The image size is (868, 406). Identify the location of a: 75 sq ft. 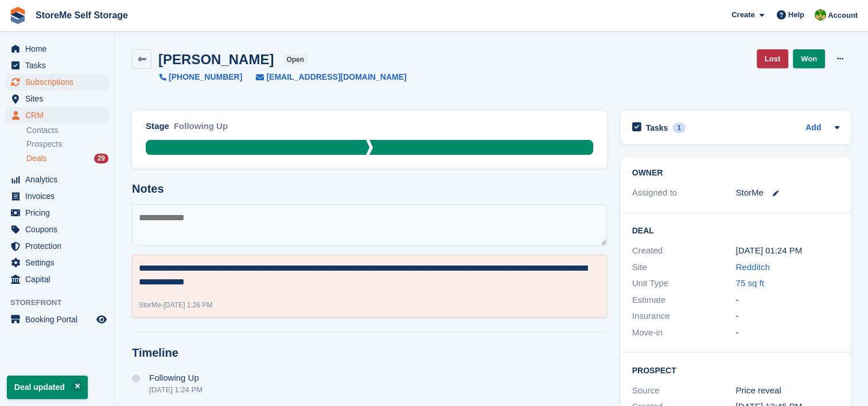
(749, 283).